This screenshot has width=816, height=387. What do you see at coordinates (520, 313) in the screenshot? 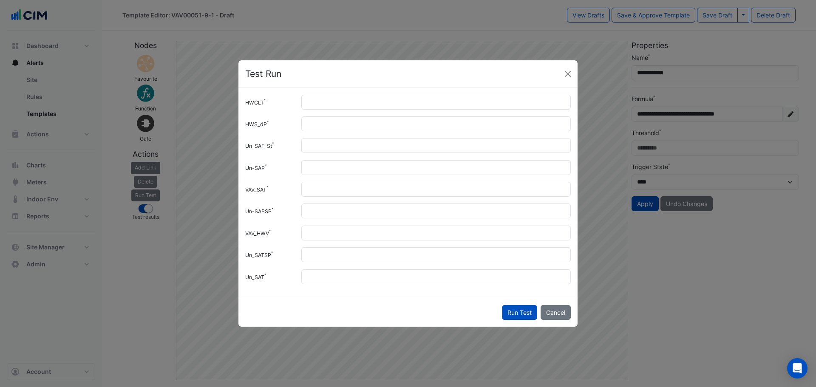
I see `button: Run Test` at bounding box center [520, 313].